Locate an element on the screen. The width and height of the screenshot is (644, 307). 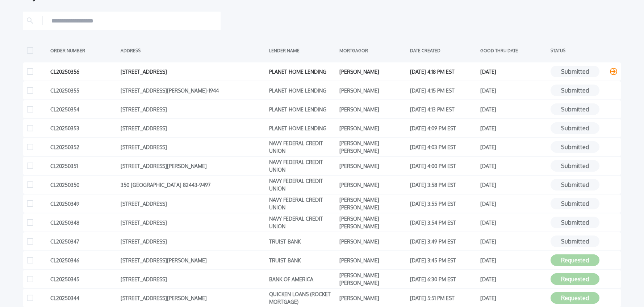
div: CL20250356 is located at coordinates (84, 71).